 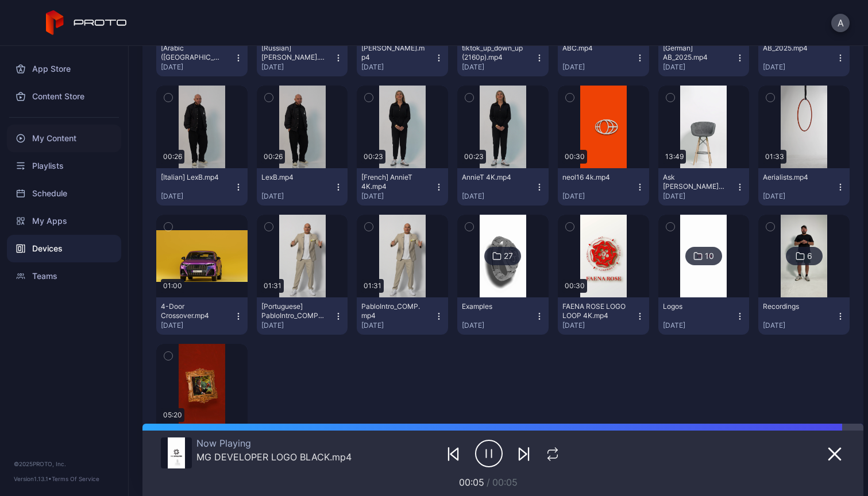 What do you see at coordinates (64, 69) in the screenshot?
I see `a: App Store` at bounding box center [64, 69].